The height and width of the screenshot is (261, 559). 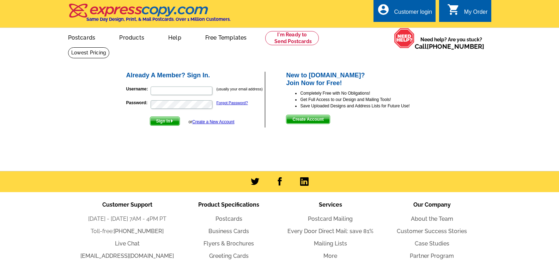 What do you see at coordinates (331, 243) in the screenshot?
I see `a: Mailing Lists` at bounding box center [331, 243].